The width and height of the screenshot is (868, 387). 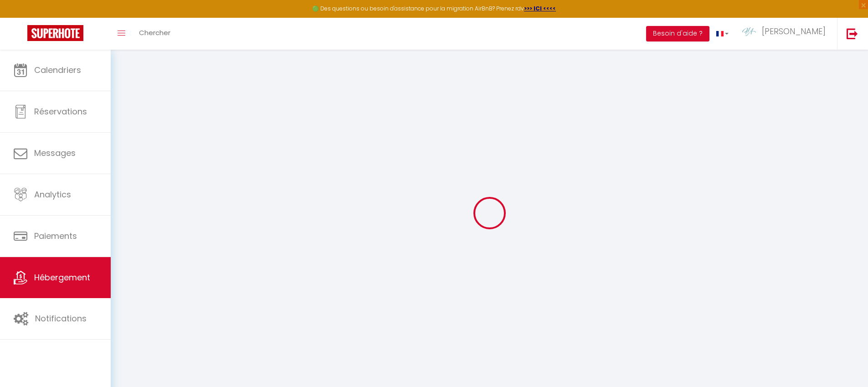 I want to click on img: Super Booking, so click(x=55, y=33).